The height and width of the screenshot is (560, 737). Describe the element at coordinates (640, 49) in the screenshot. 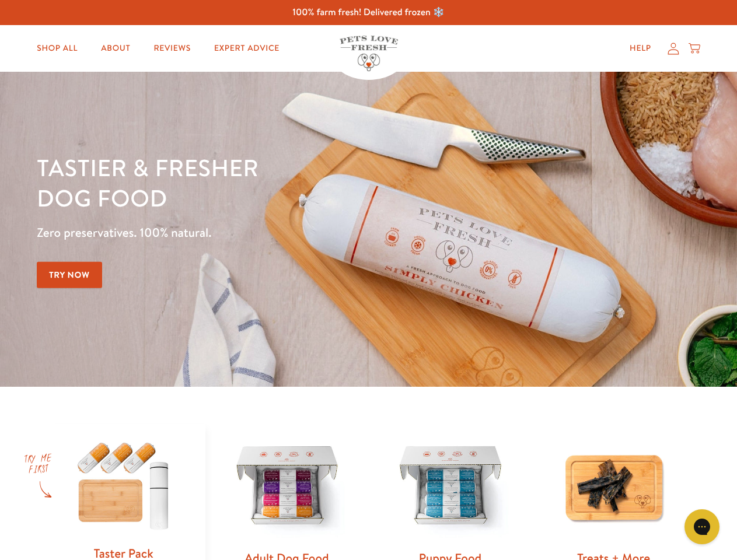

I see `a: Help` at that location.